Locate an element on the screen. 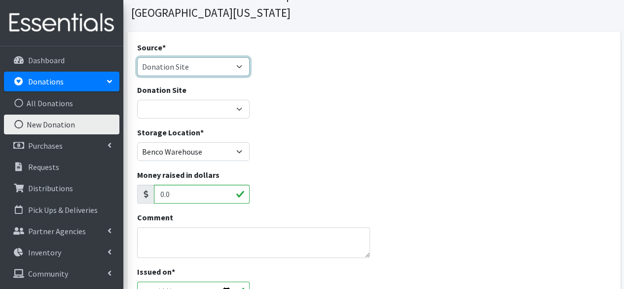  p: Requests is located at coordinates (43, 167).